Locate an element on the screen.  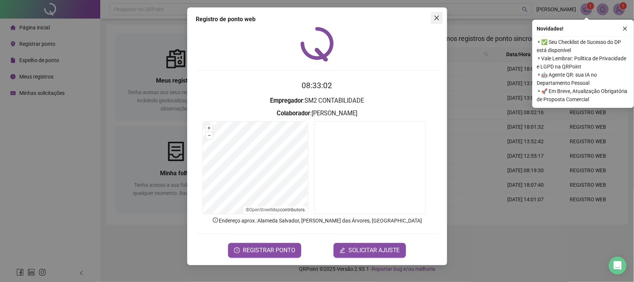
h3: : SM2 CONTABILIDADE is located at coordinates (317, 101).